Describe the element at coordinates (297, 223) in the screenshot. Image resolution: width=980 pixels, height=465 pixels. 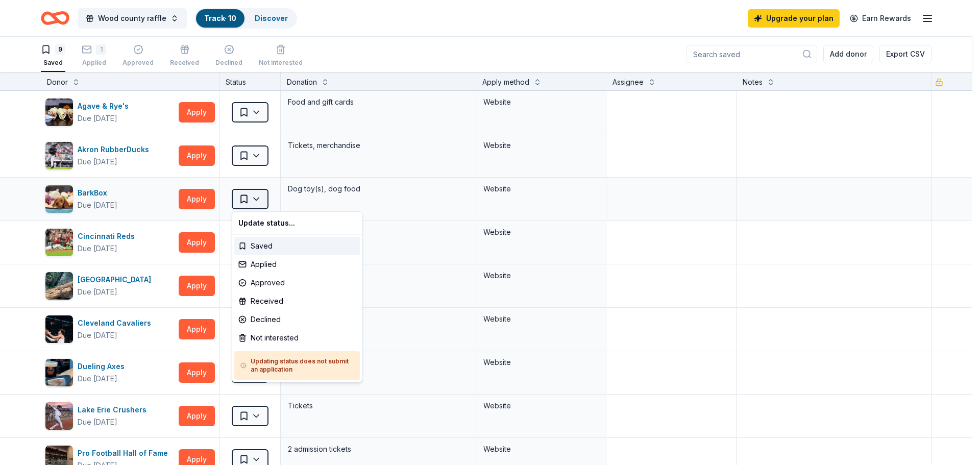
I see `div: Update status...` at that location.